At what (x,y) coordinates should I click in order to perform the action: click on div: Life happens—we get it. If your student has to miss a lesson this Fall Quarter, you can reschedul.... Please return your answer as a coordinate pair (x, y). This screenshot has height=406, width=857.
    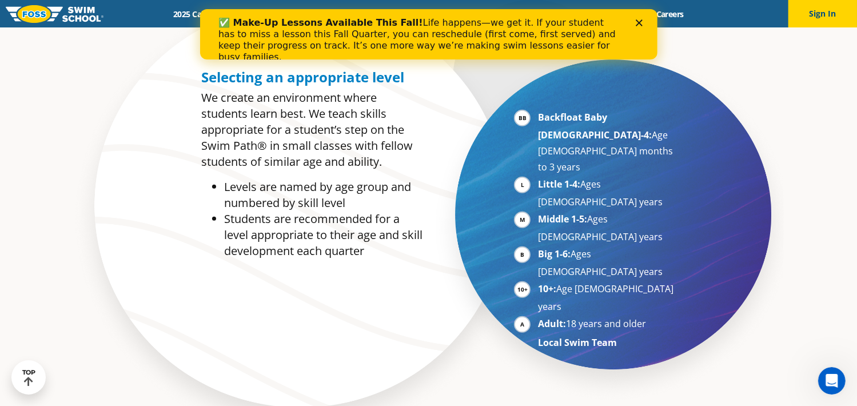
    Looking at the image, I should click on (219, 31).